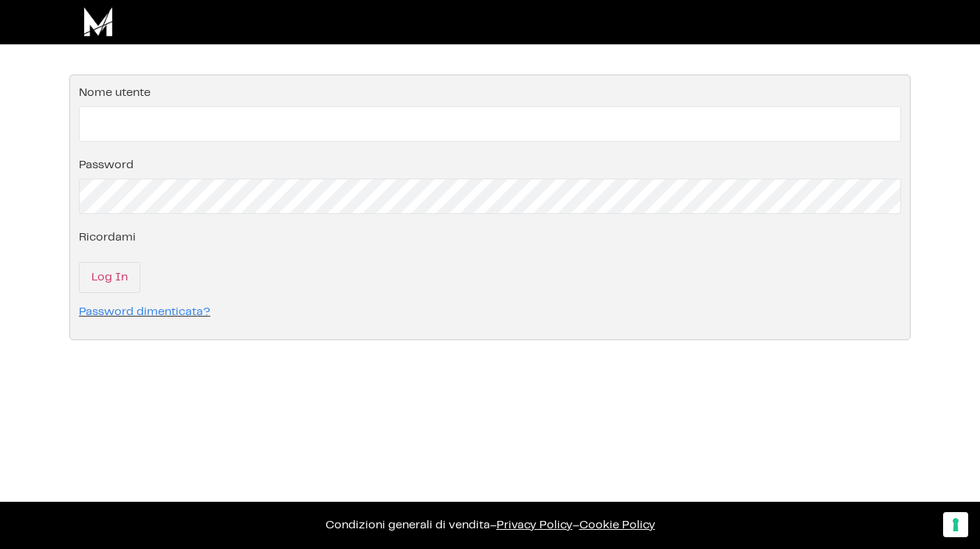  What do you see at coordinates (144, 311) in the screenshot?
I see `a: Password dimenticata?` at bounding box center [144, 311].